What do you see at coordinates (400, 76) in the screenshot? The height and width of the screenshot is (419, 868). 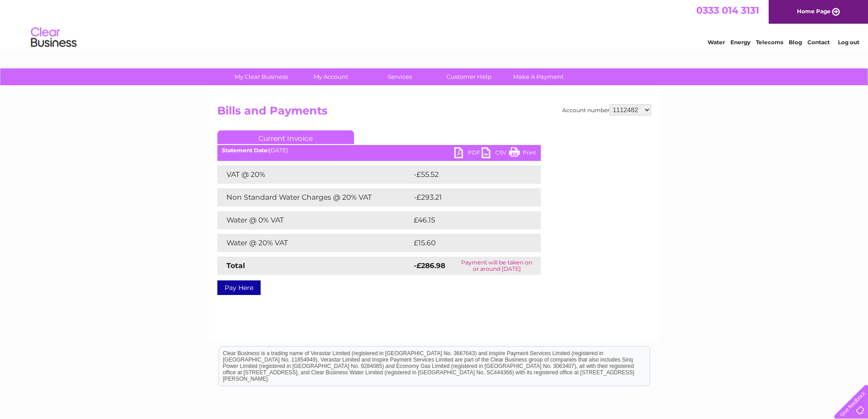 I see `a: Services` at bounding box center [400, 76].